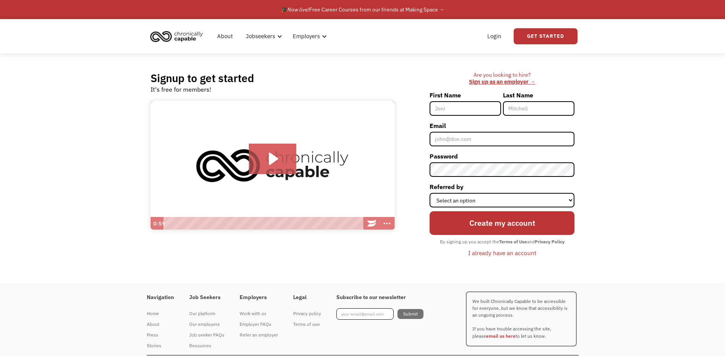  What do you see at coordinates (259, 314) in the screenshot?
I see `div: Work with us` at bounding box center [259, 314].